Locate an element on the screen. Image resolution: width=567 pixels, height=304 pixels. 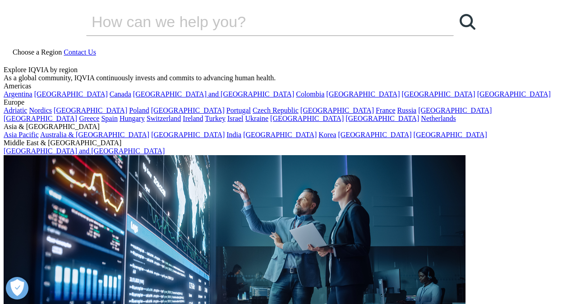
a: Spain is located at coordinates (109, 118).